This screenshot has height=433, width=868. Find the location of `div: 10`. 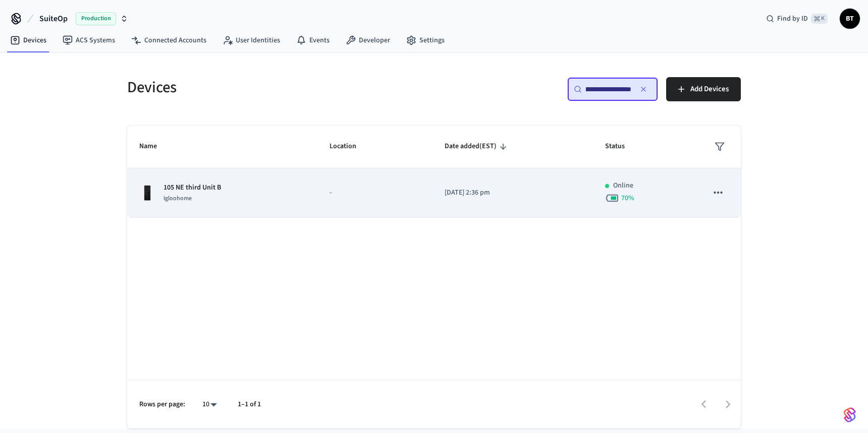

div: 10 is located at coordinates (210, 404).